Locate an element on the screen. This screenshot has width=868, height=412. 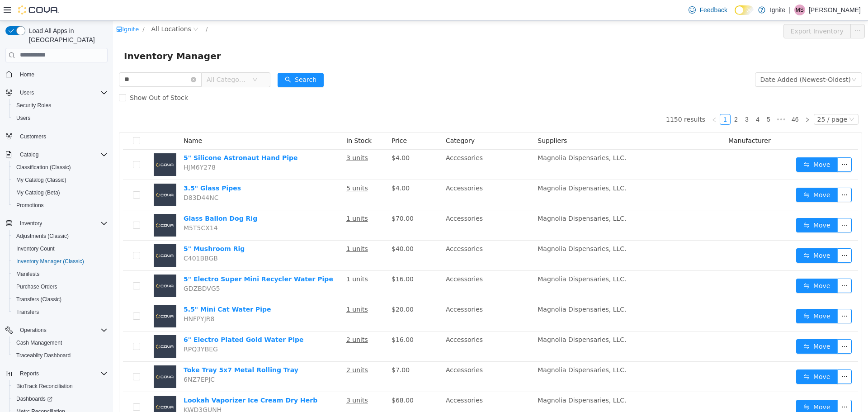
button: My Catalog (Classic) is located at coordinates (60, 180).